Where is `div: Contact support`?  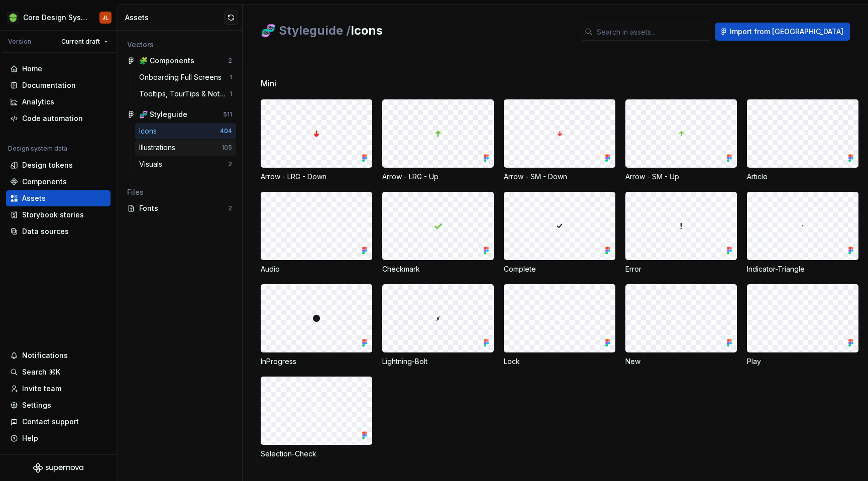 div: Contact support is located at coordinates (50, 422).